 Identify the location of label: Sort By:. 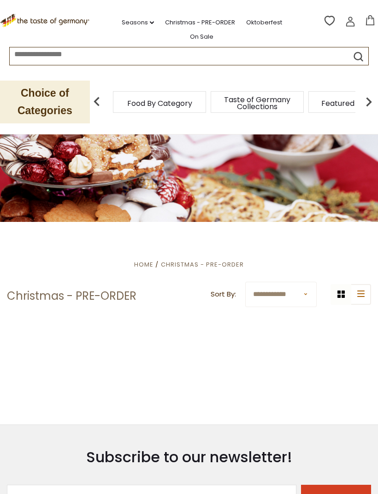
(223, 294).